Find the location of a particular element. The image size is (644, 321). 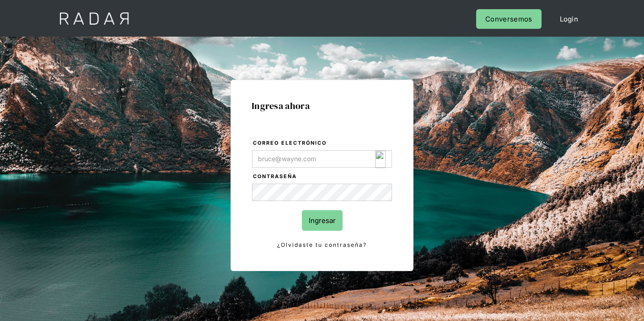

a: Login is located at coordinates (569, 19).